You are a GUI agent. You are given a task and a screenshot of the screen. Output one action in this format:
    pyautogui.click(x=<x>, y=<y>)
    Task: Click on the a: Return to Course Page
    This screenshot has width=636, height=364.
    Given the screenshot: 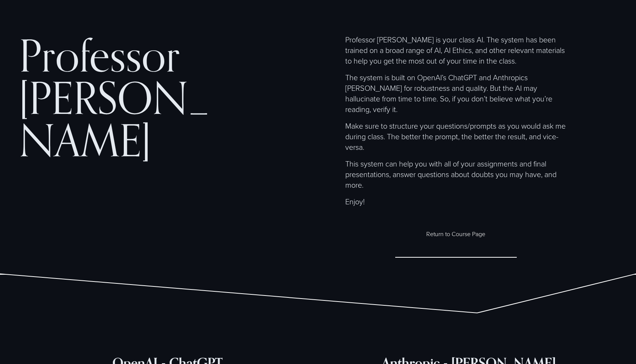 What is the action you would take?
    pyautogui.click(x=456, y=235)
    